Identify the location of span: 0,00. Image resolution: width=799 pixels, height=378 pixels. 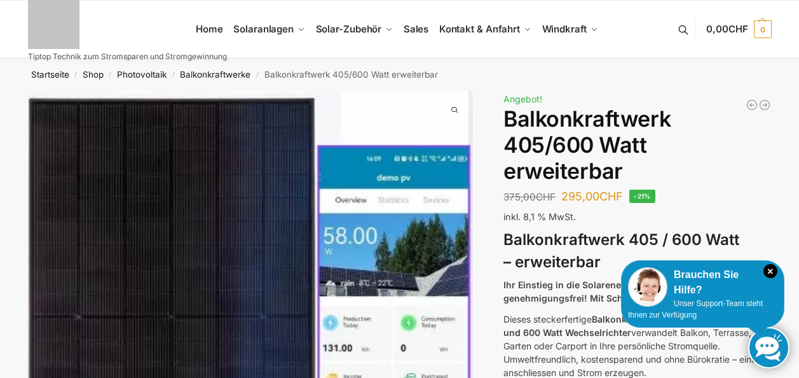
(727, 29).